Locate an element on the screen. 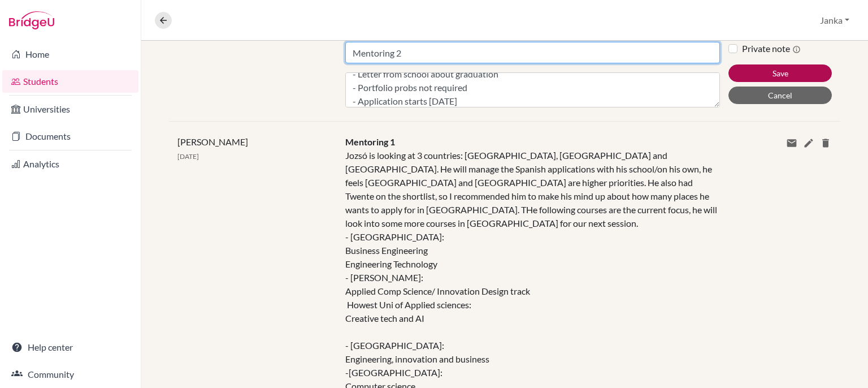  a: Home is located at coordinates (70, 55).